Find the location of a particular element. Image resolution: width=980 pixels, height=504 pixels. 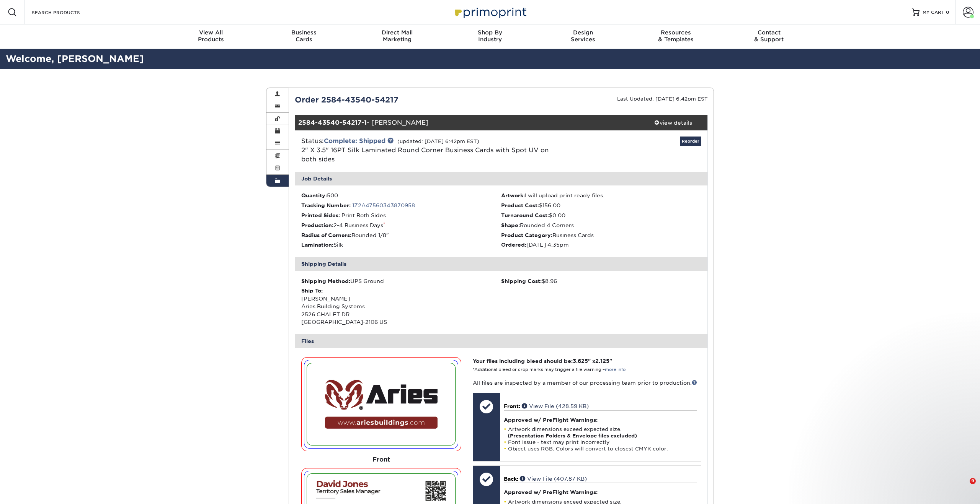

a: Resources& Templates is located at coordinates (676, 37).